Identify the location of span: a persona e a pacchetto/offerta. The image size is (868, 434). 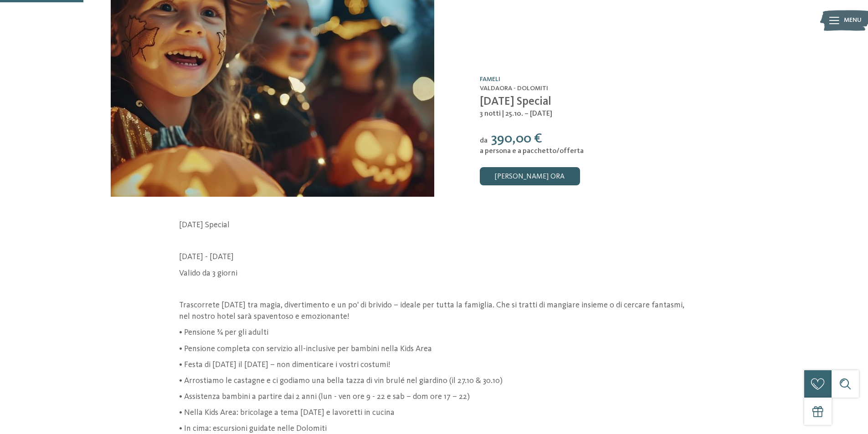
(532, 151).